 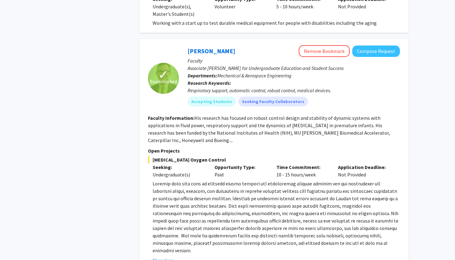 What do you see at coordinates (241, 171) in the screenshot?
I see `div: Paid` at bounding box center [241, 171].